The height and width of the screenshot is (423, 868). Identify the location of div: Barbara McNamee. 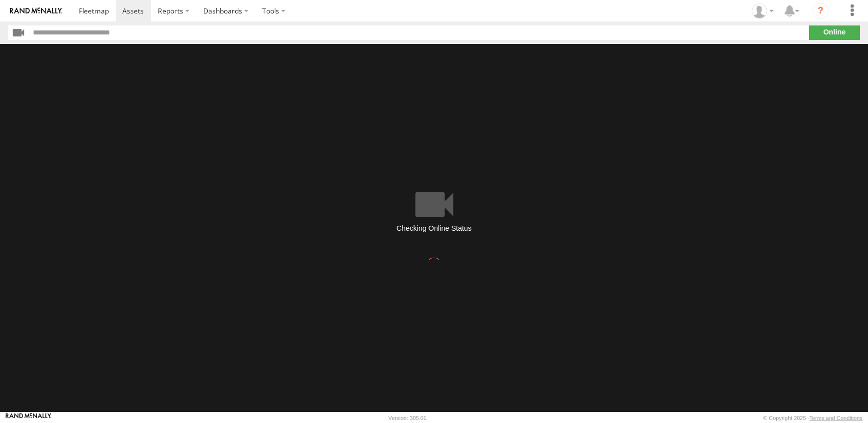
(763, 11).